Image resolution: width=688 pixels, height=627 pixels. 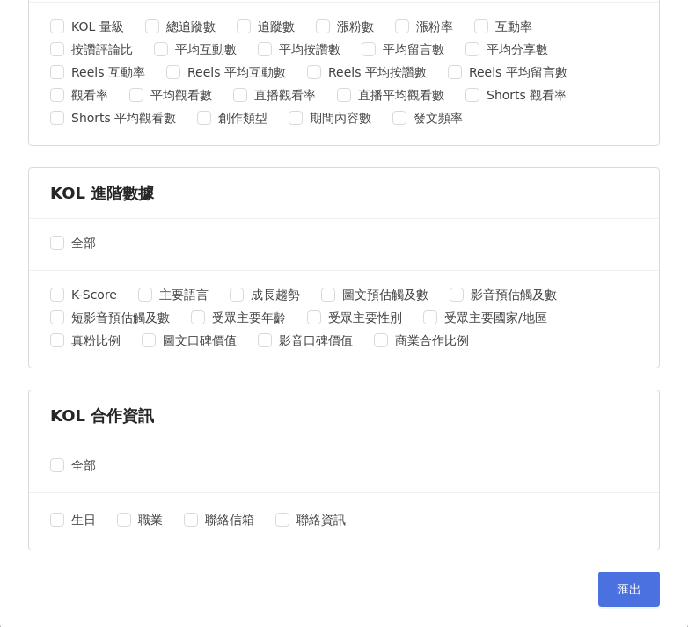 I want to click on span: 聯絡信箱, so click(x=230, y=520).